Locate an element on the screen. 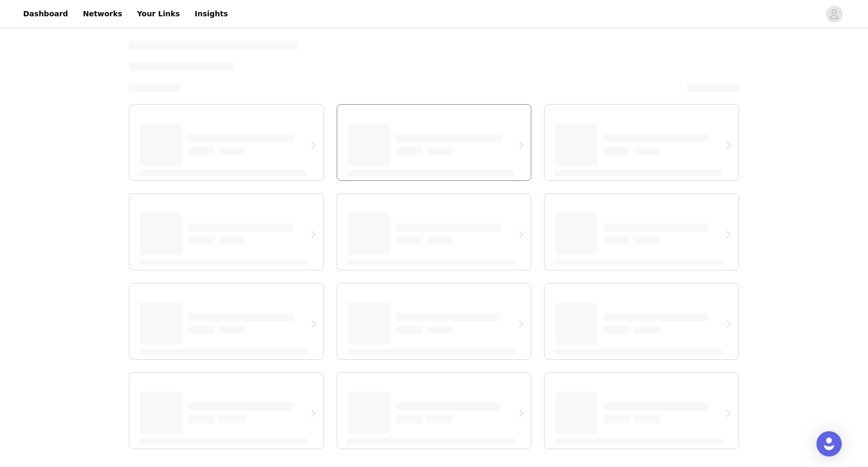 The height and width of the screenshot is (467, 868). div: avatar is located at coordinates (834, 14).